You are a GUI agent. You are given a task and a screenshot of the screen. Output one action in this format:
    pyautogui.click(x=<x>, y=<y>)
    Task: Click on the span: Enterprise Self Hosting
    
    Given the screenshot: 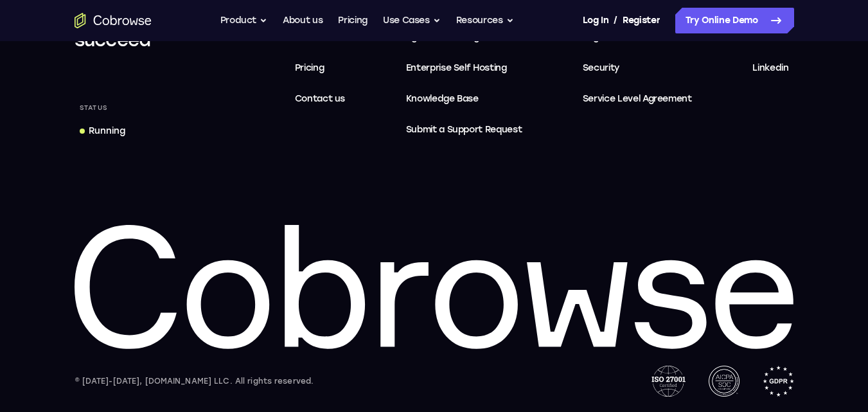 What is the action you would take?
    pyautogui.click(x=463, y=68)
    